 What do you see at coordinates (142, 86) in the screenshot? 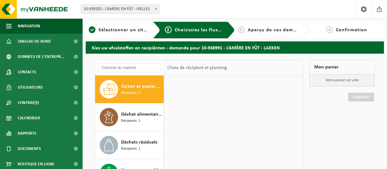
I see `span: Carton et papier, non-conditionné (industriel)` at bounding box center [142, 86].